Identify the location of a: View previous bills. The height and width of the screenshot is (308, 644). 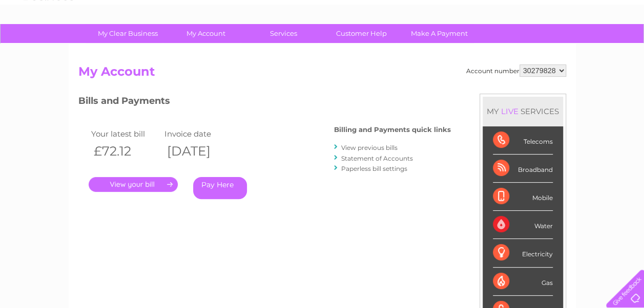
(369, 147).